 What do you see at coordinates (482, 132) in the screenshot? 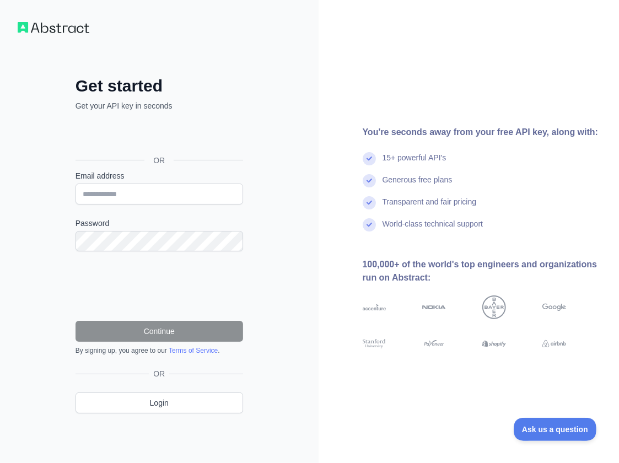
I see `div: You're seconds away from your free API key, along with:` at bounding box center [482, 132].